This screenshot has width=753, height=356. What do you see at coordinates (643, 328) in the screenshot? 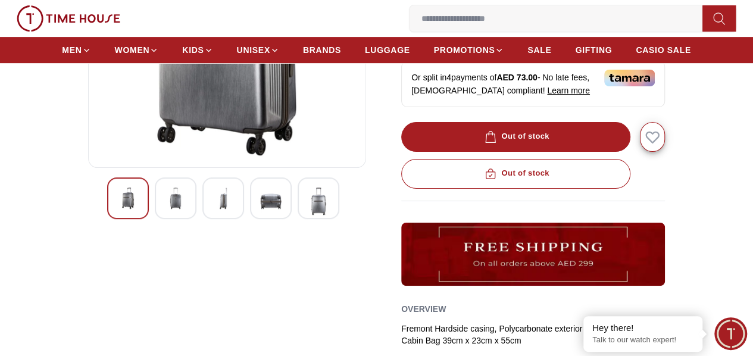
I see `div: Hey there!` at bounding box center [643, 328].